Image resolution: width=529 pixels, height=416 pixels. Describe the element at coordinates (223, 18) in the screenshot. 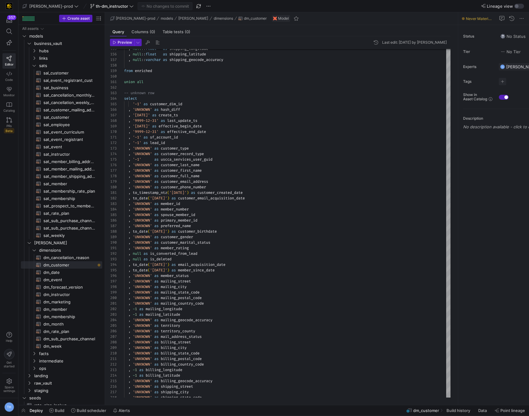

I see `button: dimensions` at that location.